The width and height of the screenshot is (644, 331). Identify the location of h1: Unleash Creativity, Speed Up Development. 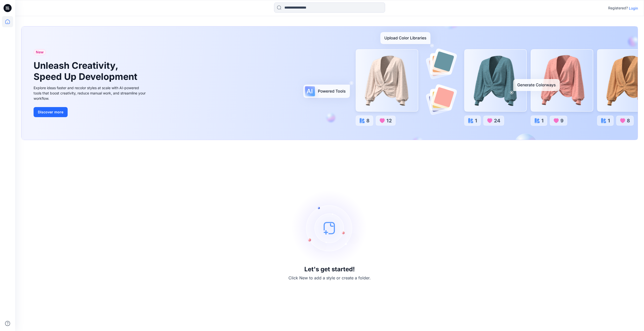
(87, 71).